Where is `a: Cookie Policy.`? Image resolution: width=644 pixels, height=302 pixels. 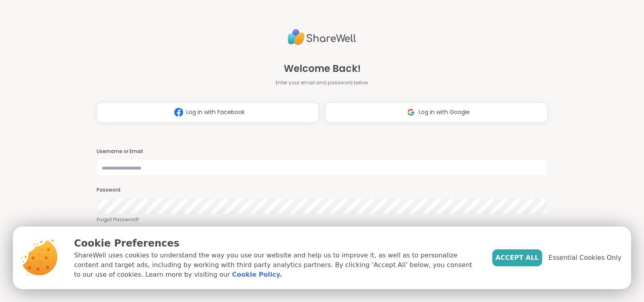 a: Cookie Policy. is located at coordinates (257, 275).